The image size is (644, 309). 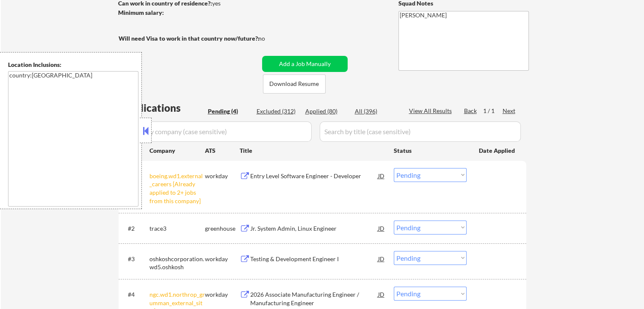 What do you see at coordinates (493, 111) in the screenshot?
I see `div: 1 / 1` at bounding box center [493, 111].